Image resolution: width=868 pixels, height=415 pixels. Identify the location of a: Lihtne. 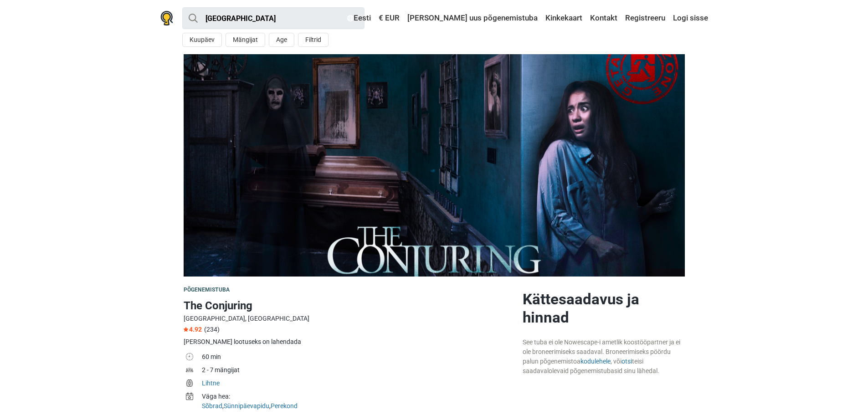
(211, 383).